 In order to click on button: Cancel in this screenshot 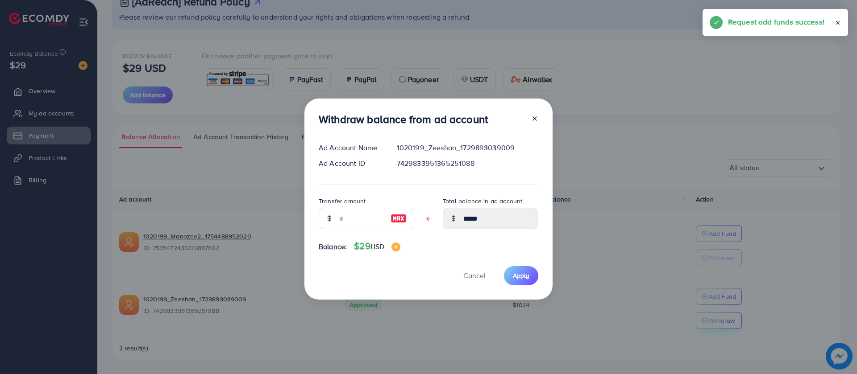, I will do `click(474, 276)`.